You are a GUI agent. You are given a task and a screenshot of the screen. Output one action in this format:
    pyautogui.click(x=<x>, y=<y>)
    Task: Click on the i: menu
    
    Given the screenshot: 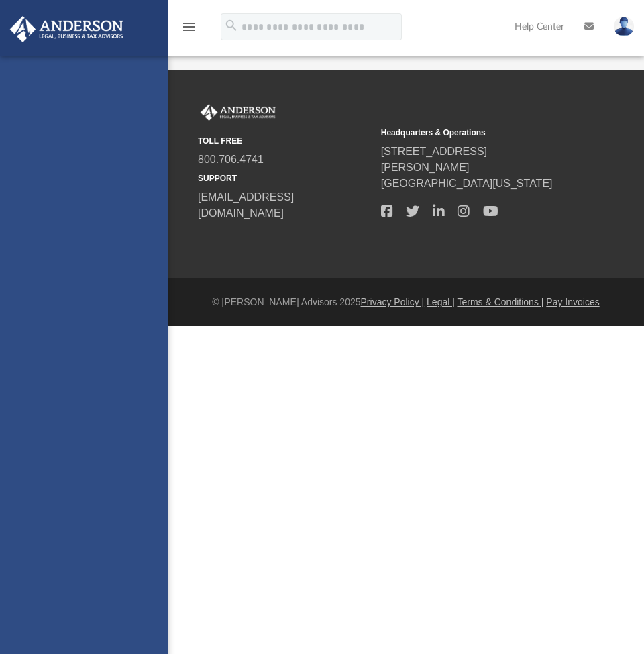 What is the action you would take?
    pyautogui.click(x=189, y=27)
    